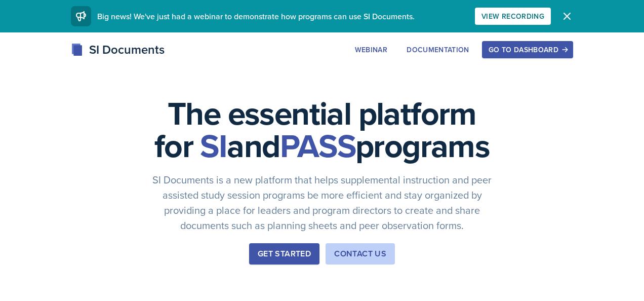 The image size is (644, 301). I want to click on button: View Recording, so click(513, 16).